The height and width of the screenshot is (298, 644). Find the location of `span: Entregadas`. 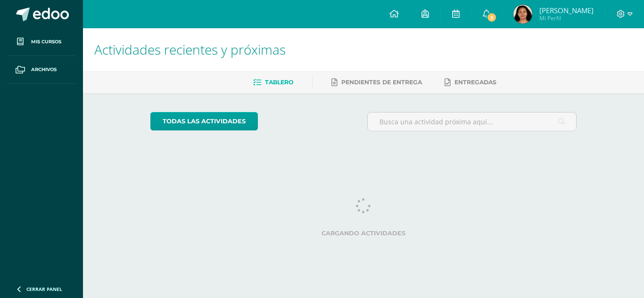

span: Entregadas is located at coordinates (475, 82).